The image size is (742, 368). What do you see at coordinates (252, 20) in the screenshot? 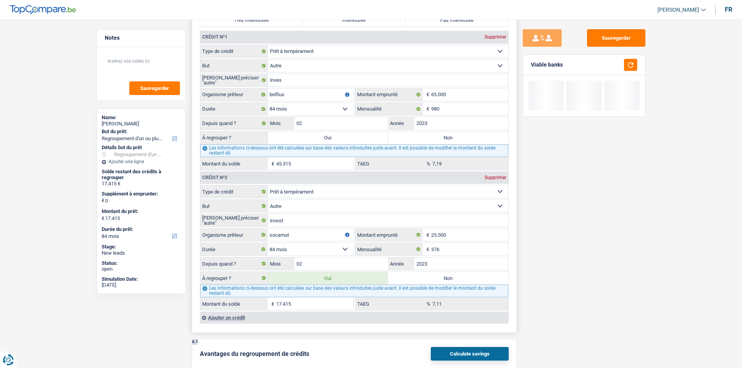
I see `label: Très Intéressée` at bounding box center [252, 20].